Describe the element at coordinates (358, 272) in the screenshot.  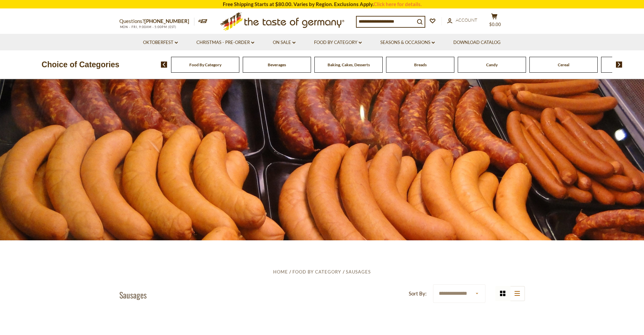
I see `a: Sausages` at that location.